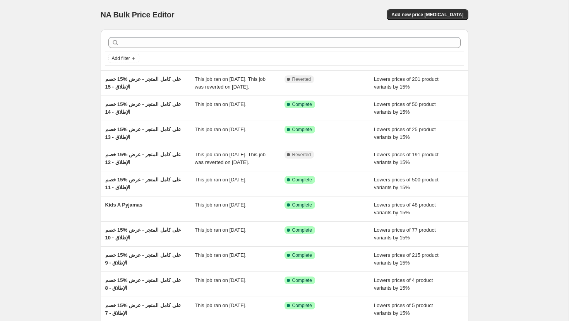  Describe the element at coordinates (143, 83) in the screenshot. I see `span: خصم ‎15% على كامل المتجر - عرض الإطلاق - 15` at that location.